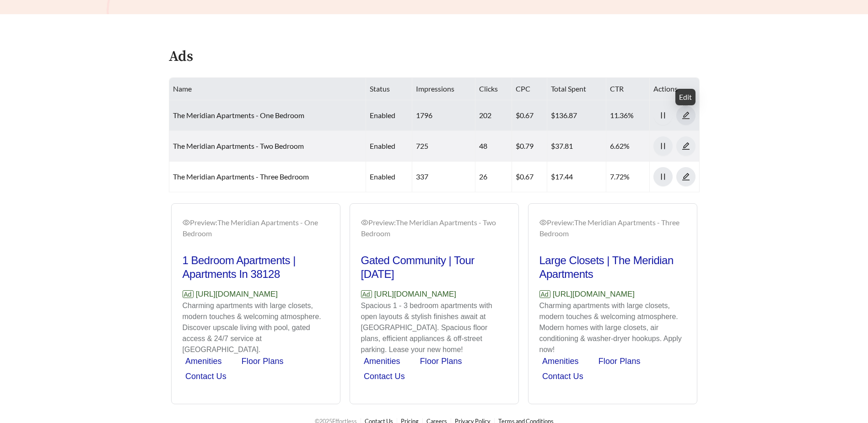 The width and height of the screenshot is (868, 423). What do you see at coordinates (181, 57) in the screenshot?
I see `h4: Ads` at bounding box center [181, 57].